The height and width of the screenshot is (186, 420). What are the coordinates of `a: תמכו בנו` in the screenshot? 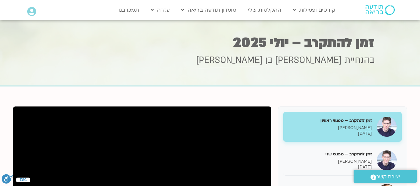 It's located at (129, 10).